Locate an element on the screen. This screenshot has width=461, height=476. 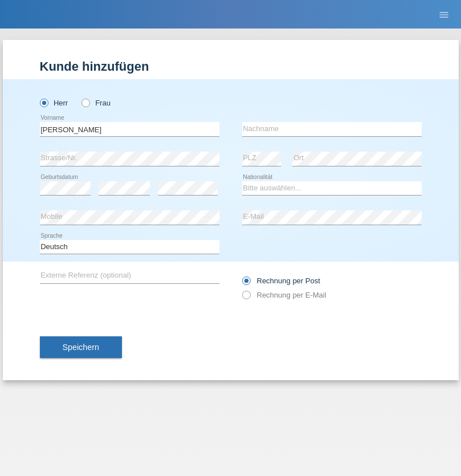
input: Rechnung per E-Mail is located at coordinates (246, 297).